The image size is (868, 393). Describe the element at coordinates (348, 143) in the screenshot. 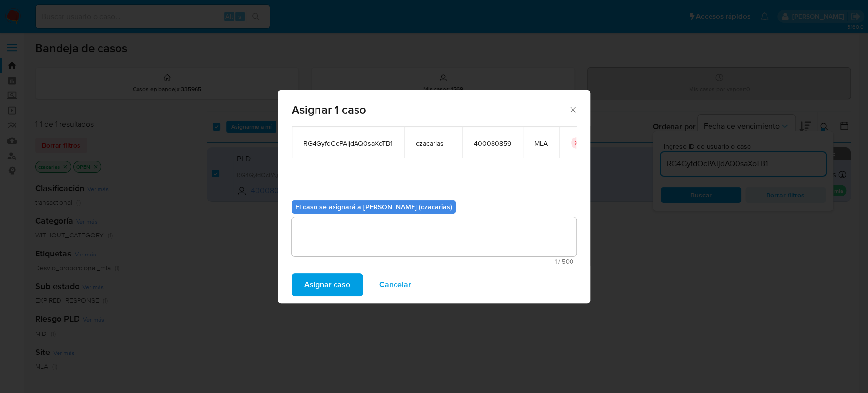

I see `span: RG4GyfdOcPAljdAQ0saXoTB1` at that location.